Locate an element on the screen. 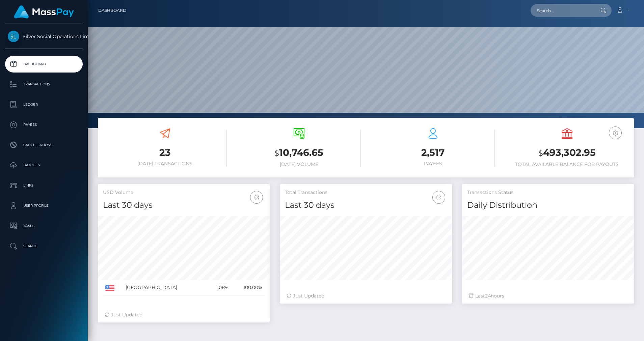 The height and width of the screenshot is (341, 644). p: Payees is located at coordinates (44, 125).